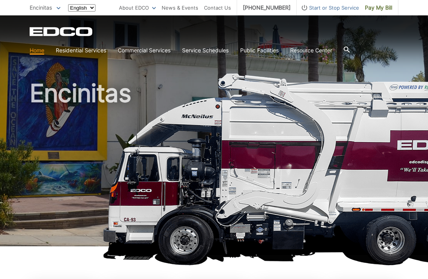 This screenshot has height=279, width=428. Describe the element at coordinates (144, 50) in the screenshot. I see `a: Commercial Services` at that location.